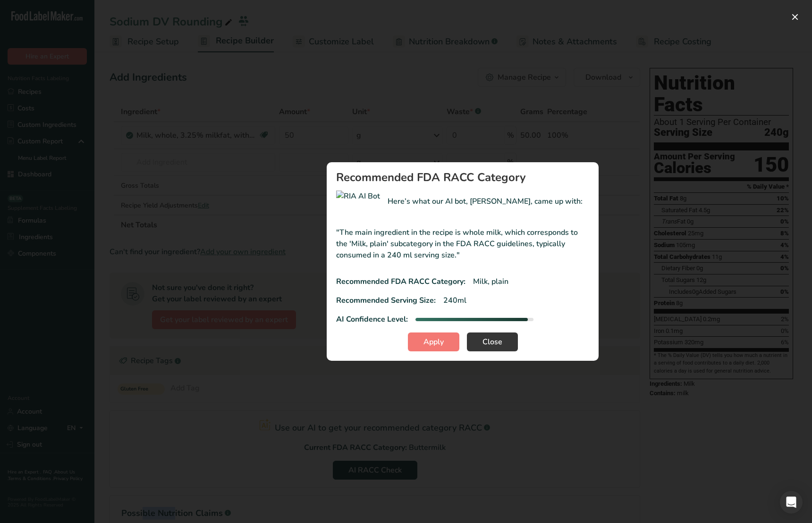  I want to click on p: AI Confidence Level:, so click(372, 319).